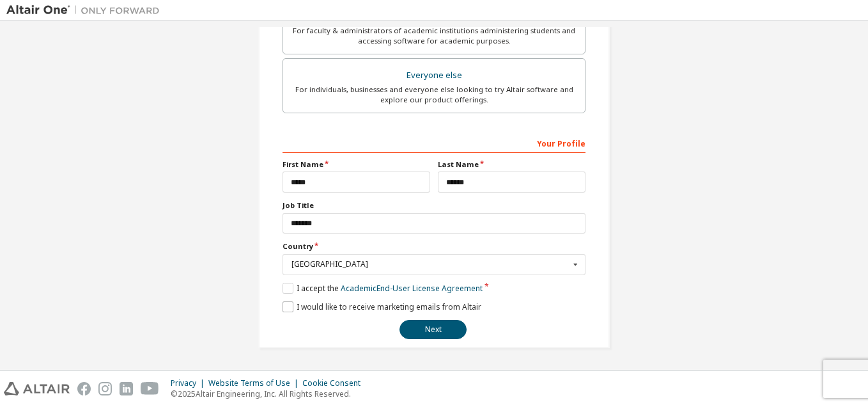 This screenshot has width=868, height=407. I want to click on a: Academic End-User License Agreement, so click(411, 288).